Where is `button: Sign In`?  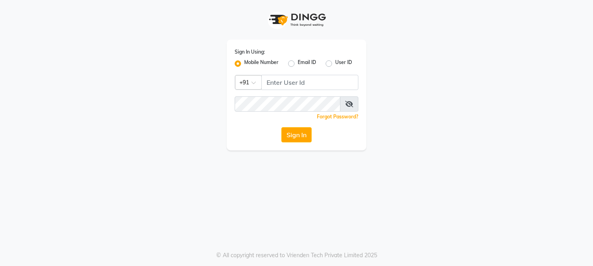
button: Sign In is located at coordinates (297, 135).